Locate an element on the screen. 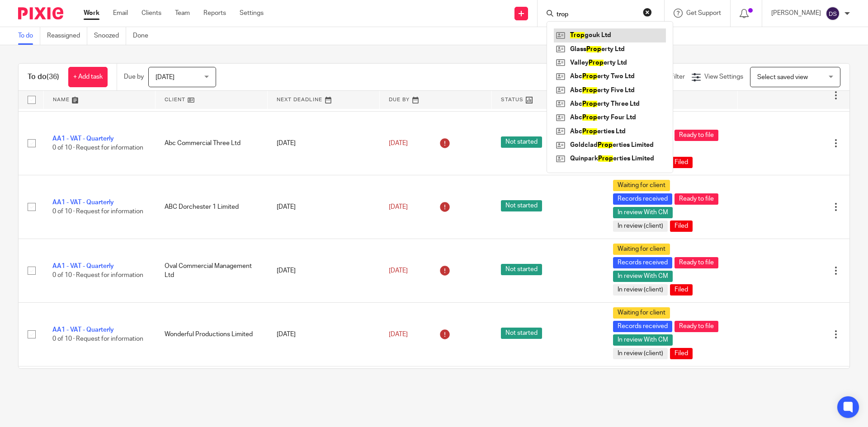 This screenshot has width=868, height=427. td: Oval Commercial Management Ltd is located at coordinates (212, 271).